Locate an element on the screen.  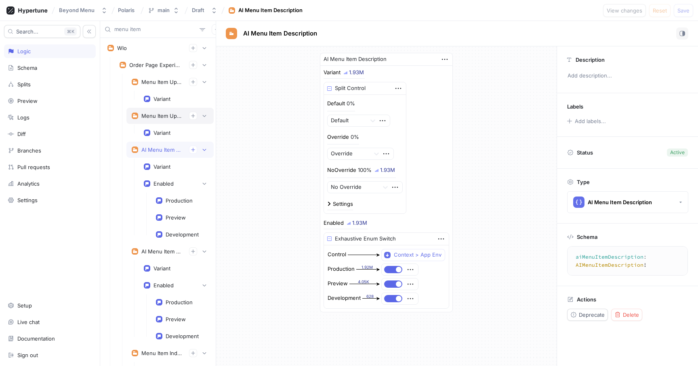
button: Delete is located at coordinates (627, 315).